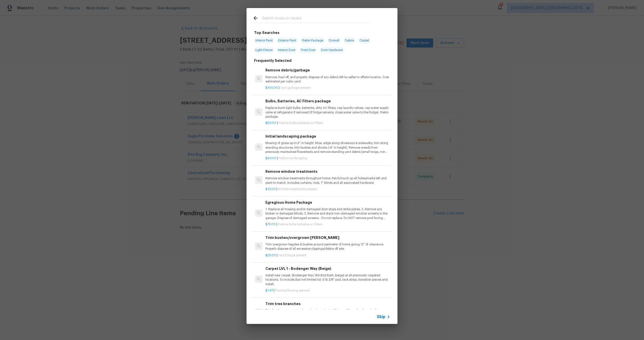  What do you see at coordinates (272, 88) in the screenshot?
I see `span: $100.00` at bounding box center [272, 88].